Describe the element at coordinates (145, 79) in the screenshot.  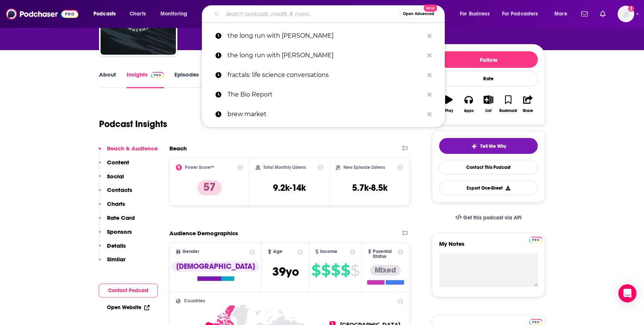
I see `a: InsightsPodchaser Pro` at that location.